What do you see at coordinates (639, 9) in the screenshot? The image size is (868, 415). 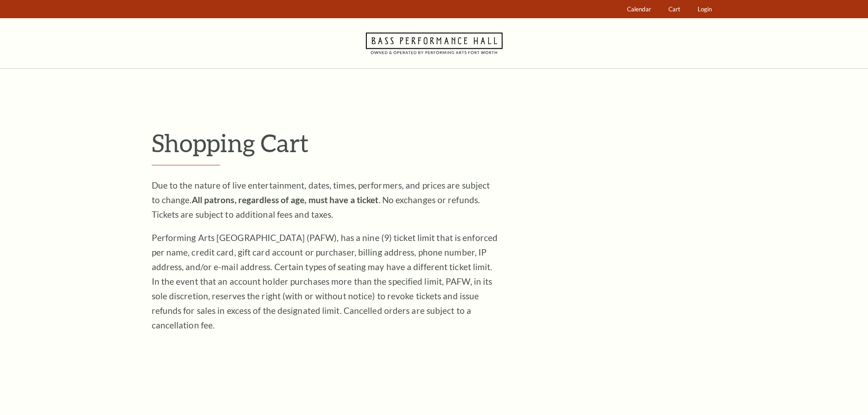 I see `span: Calendar` at bounding box center [639, 9].